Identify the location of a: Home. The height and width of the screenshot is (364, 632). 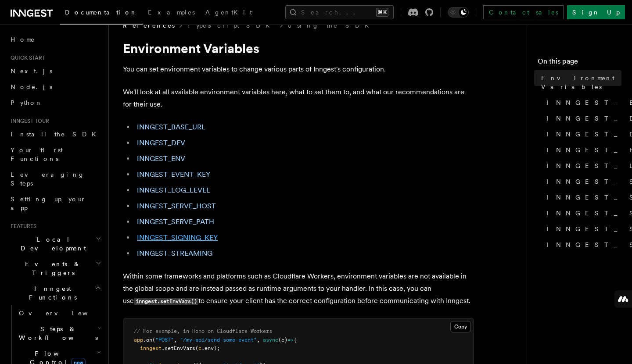
(55, 40).